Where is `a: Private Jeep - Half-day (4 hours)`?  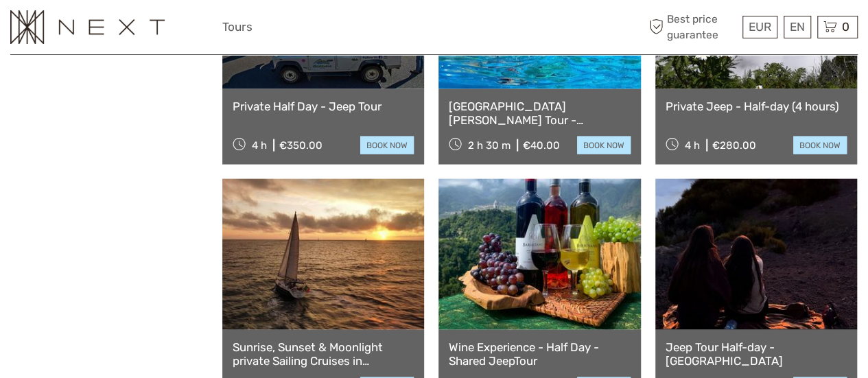 a: Private Jeep - Half-day (4 hours) is located at coordinates (756, 106).